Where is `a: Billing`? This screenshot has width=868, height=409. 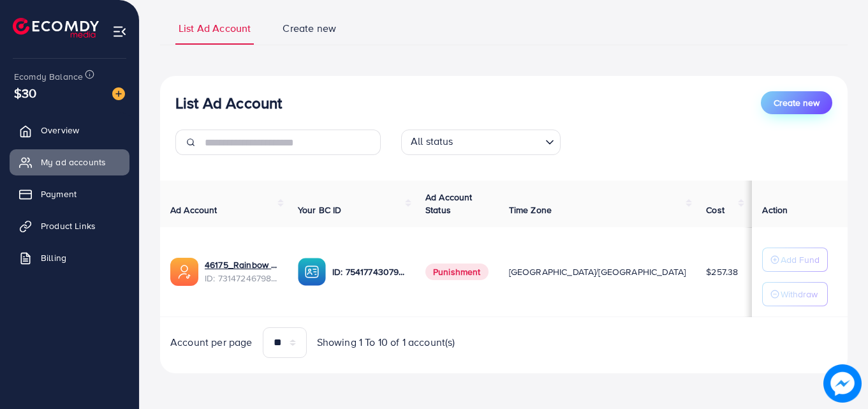 a: Billing is located at coordinates (69, 258).